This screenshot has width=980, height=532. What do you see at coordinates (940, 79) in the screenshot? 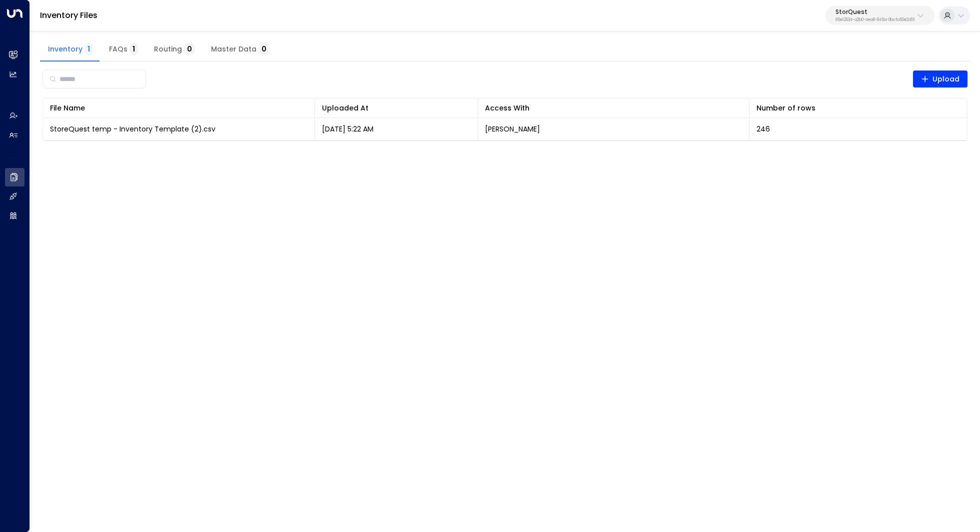
I see `button: Upload` at bounding box center [940, 79].